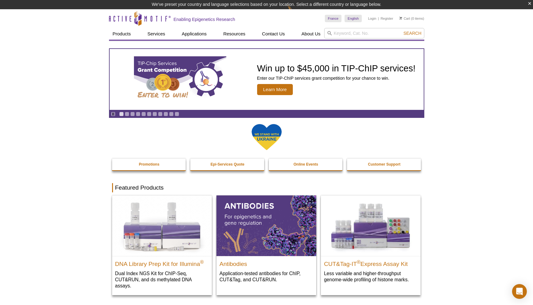 This screenshot has height=305, width=533. What do you see at coordinates (374, 33) in the screenshot?
I see `input: Keyword, Cat. No.` at bounding box center [374, 33].